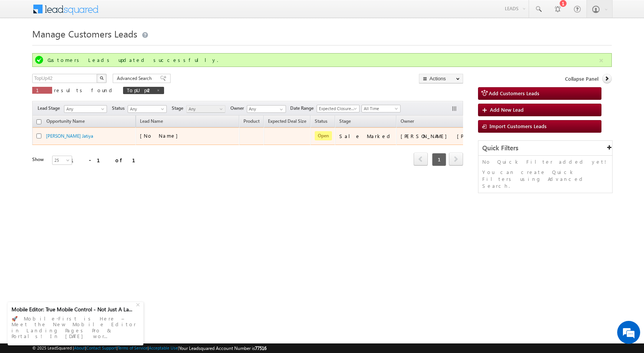  What do you see at coordinates (303, 108) in the screenshot?
I see `span: Date Range` at bounding box center [303, 108].